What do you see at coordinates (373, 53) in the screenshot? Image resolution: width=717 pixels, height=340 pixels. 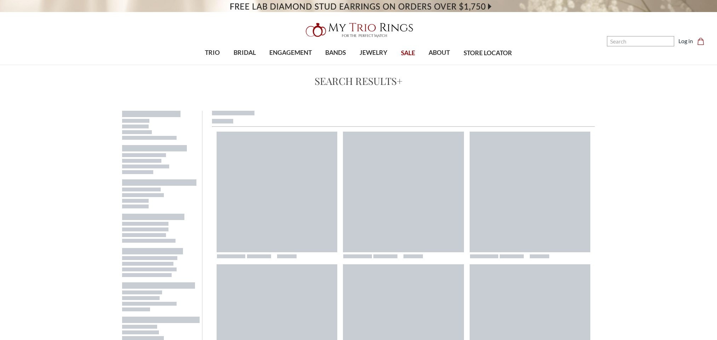 I see `span: JEWELRY` at bounding box center [373, 53].